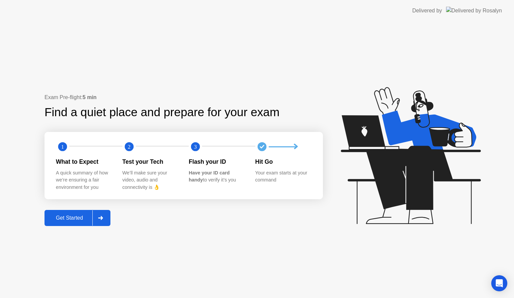 The height and width of the screenshot is (298, 514). Describe the element at coordinates (283, 176) in the screenshot. I see `div: Your exam starts at your command` at that location.